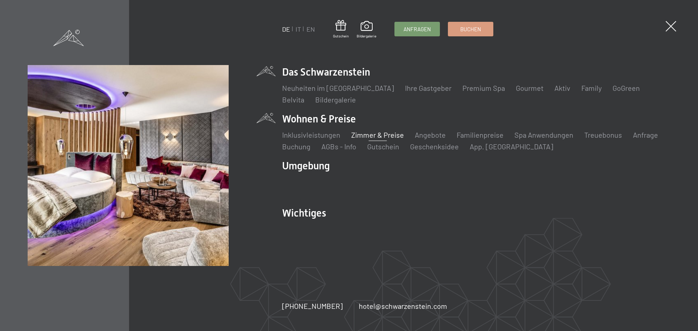 Image resolution: width=698 pixels, height=331 pixels. I want to click on span: Gutschein, so click(340, 36).